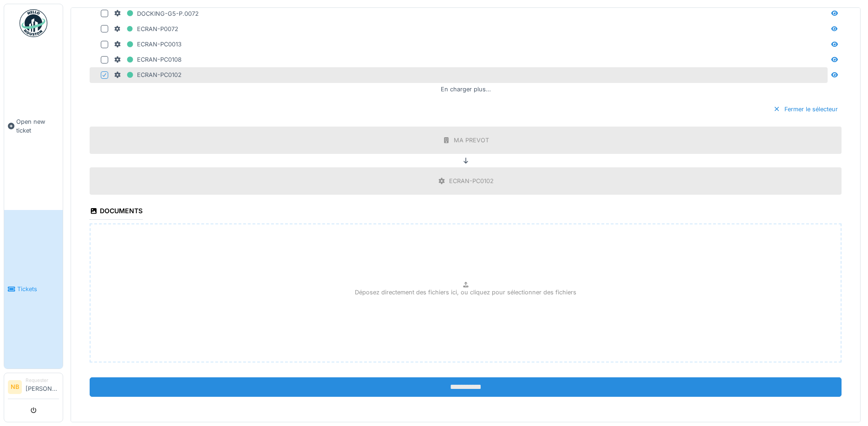 Image resolution: width=868 pixels, height=426 pixels. What do you see at coordinates (33, 126) in the screenshot?
I see `a: Open new ticket` at bounding box center [33, 126].